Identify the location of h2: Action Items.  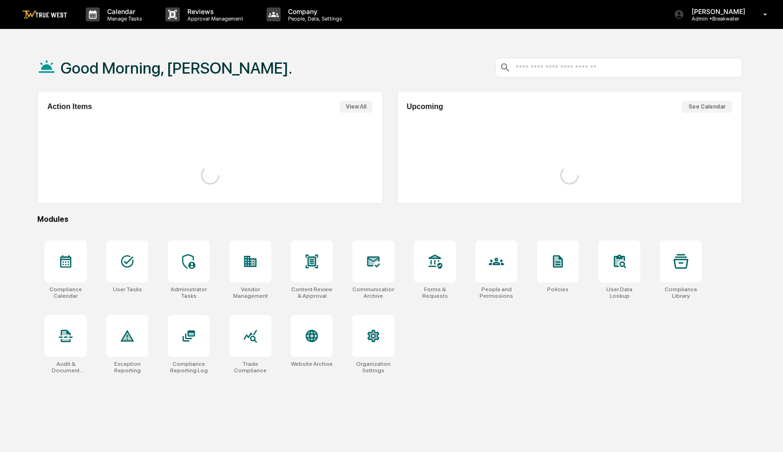
(69, 107).